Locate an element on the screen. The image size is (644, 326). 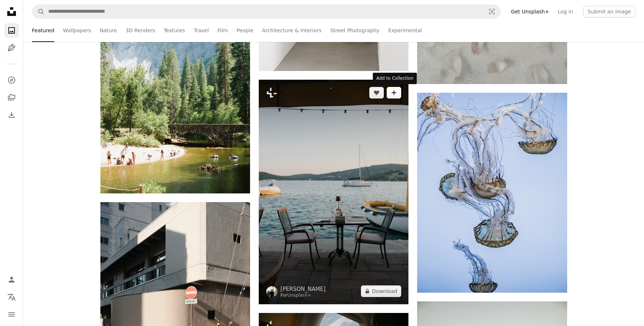
a: Textures is located at coordinates (174, 30).